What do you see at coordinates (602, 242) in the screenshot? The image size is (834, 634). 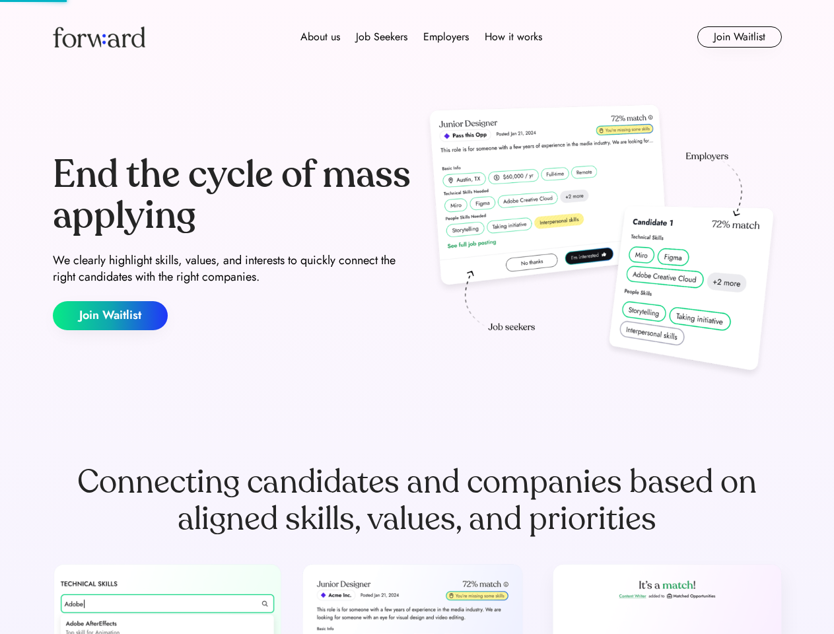 I see `img: hero-image.png` at bounding box center [602, 242].